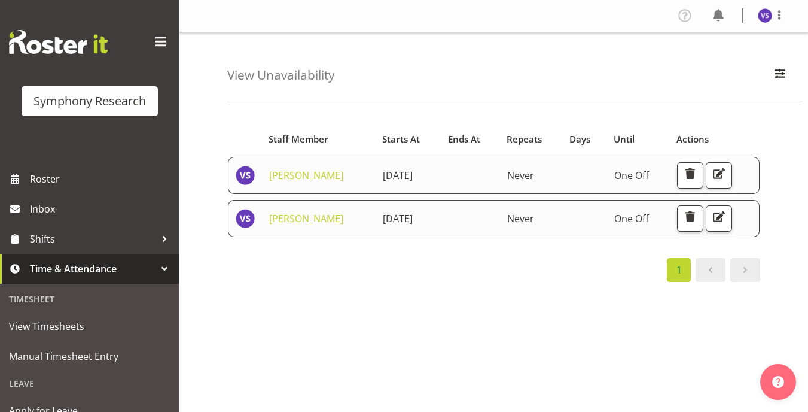 The width and height of the screenshot is (808, 412). I want to click on span: Roster, so click(102, 179).